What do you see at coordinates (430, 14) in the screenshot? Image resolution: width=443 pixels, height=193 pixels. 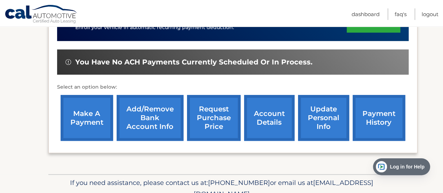 I see `a: Logout` at bounding box center [430, 14].